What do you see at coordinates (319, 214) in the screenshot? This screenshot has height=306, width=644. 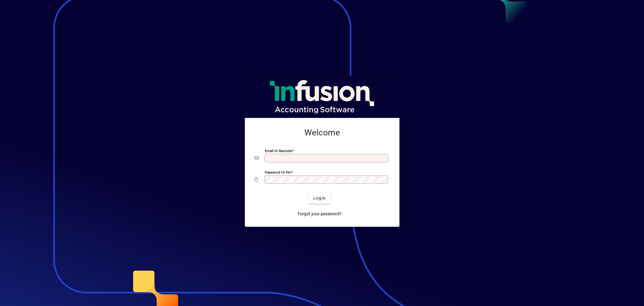 I see `a: Forgot your password?` at bounding box center [319, 214].